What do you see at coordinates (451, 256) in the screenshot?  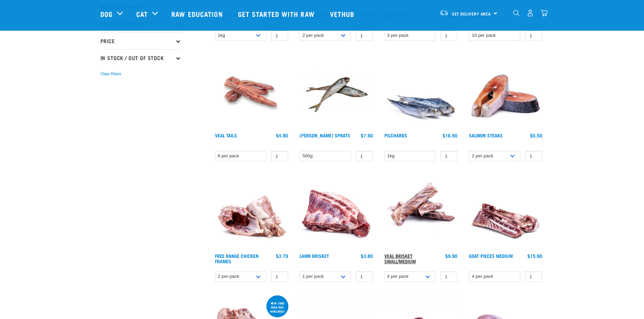 I see `div: $9.90` at bounding box center [451, 256].